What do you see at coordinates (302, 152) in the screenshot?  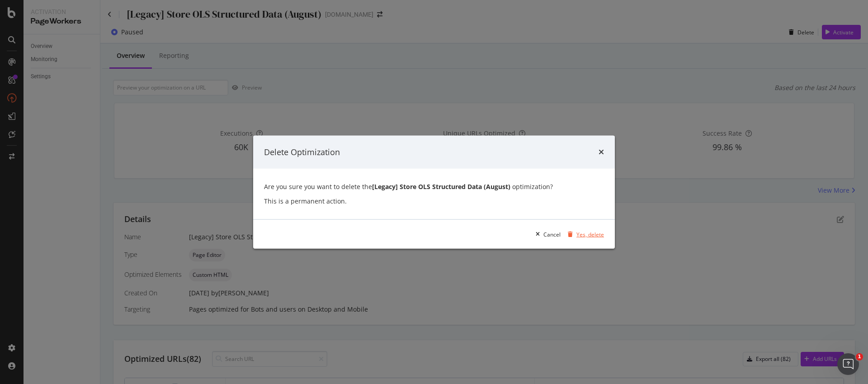 I see `div: Delete Optimization` at bounding box center [302, 152].